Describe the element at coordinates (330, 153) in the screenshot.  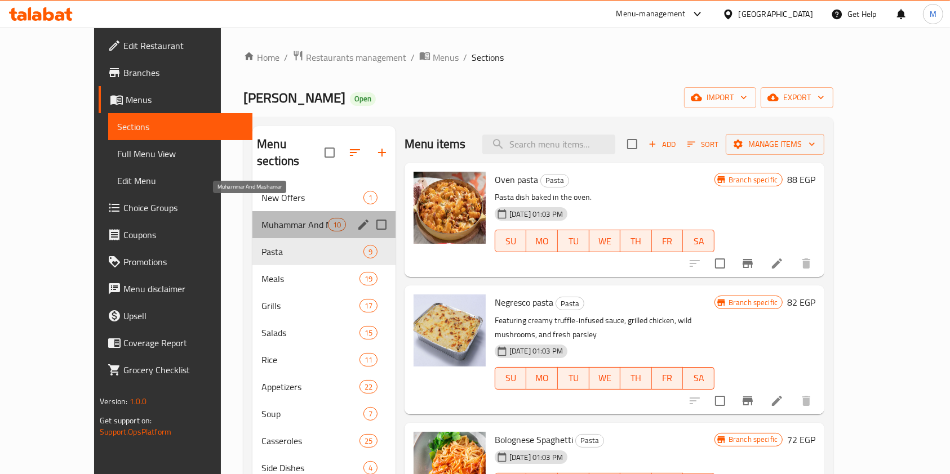
I see `span: Select all sections` at that location.